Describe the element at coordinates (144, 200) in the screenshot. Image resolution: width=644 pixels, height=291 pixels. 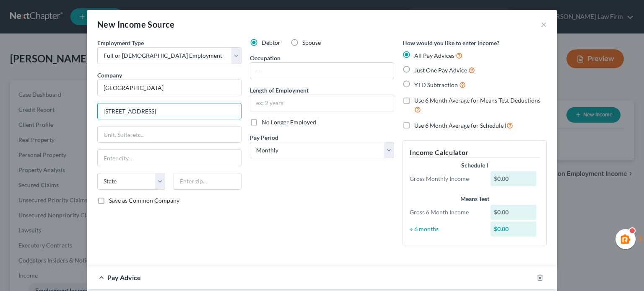
I see `span: Save as Common Company` at that location.